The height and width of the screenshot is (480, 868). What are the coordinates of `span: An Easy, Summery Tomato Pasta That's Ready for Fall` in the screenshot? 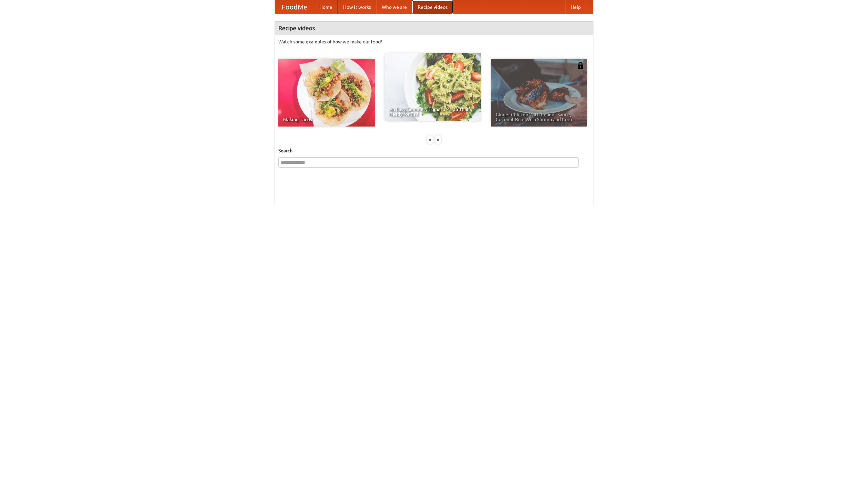 It's located at (433, 111).